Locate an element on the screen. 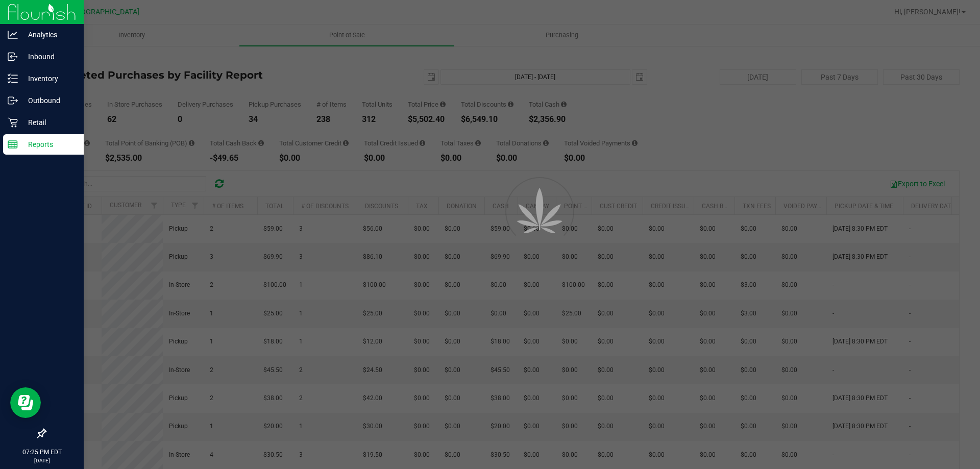 This screenshot has height=469, width=980. inline-svg: Analytics is located at coordinates (13, 35).